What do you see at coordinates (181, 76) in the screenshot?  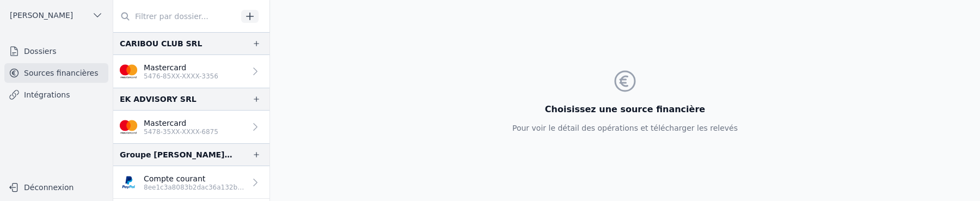 I see `p: 5476-85XX-XXXX-3356` at bounding box center [181, 76].